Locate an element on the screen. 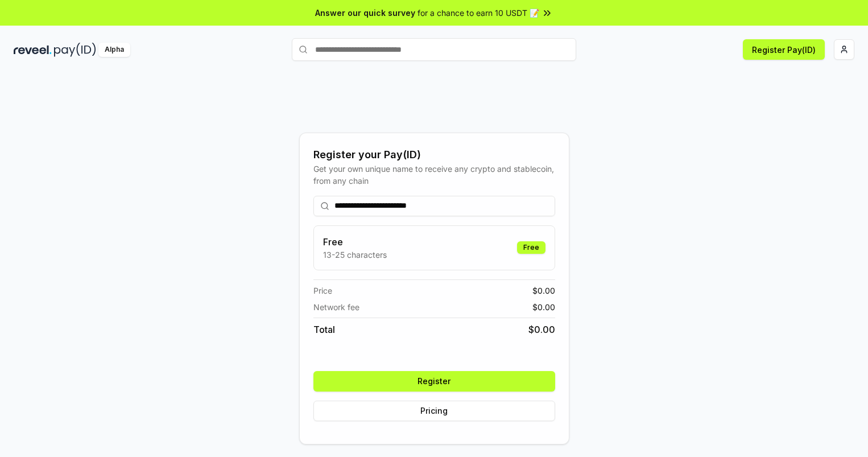 The height and width of the screenshot is (457, 868). span: for a chance to earn 10 USDT 📝 is located at coordinates (478, 12).